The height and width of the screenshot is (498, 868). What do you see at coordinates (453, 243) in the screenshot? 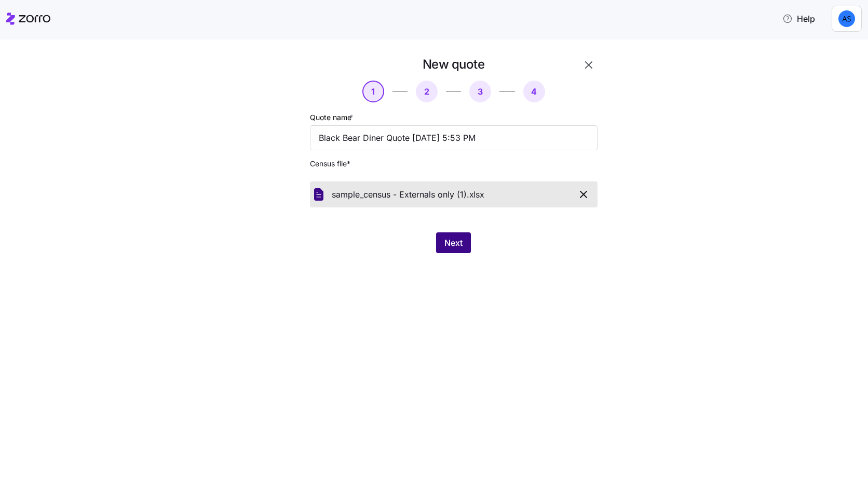
I see `button: Next` at bounding box center [453, 243].